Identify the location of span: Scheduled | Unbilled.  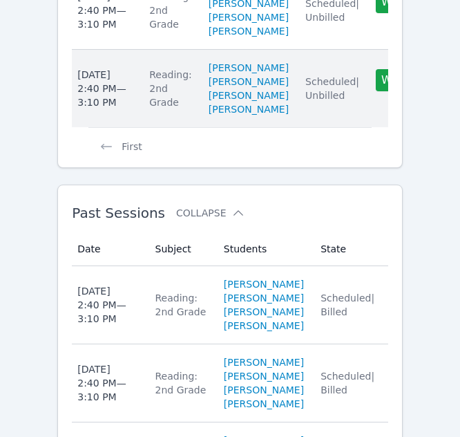
(333, 88).